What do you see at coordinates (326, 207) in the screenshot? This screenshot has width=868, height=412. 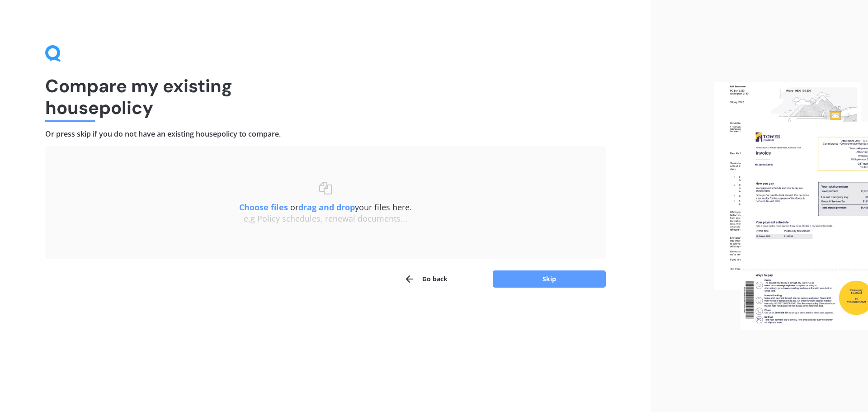 I see `span: or your files here.` at bounding box center [326, 207].